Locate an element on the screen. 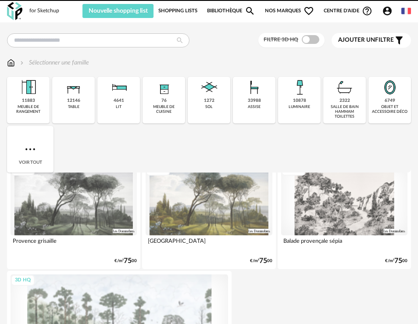 This screenshot has width=418, height=324. button: Ajouter unfiltre Filter icon is located at coordinates (371, 40).